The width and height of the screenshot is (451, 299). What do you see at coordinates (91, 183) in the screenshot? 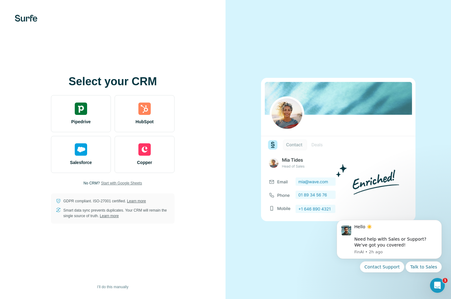
I see `p: No CRM?` at bounding box center [91, 183].